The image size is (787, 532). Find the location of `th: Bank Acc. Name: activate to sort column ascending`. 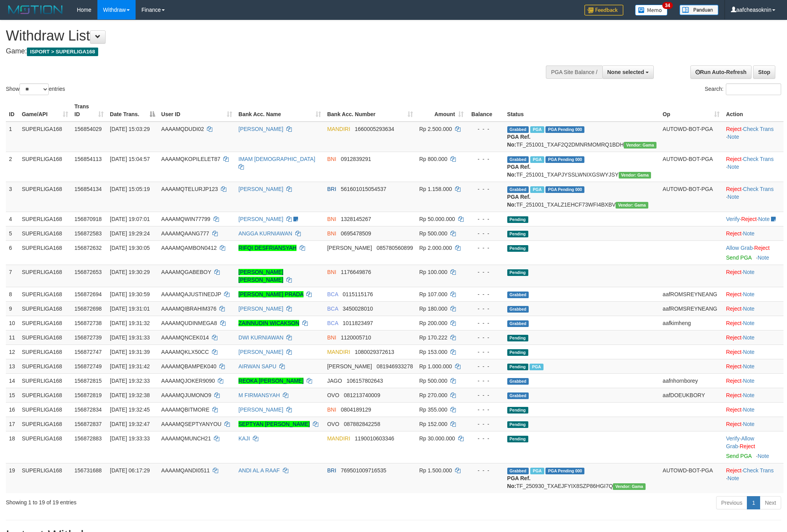

th: Bank Acc. Name: activate to sort column ascending is located at coordinates (280, 110).